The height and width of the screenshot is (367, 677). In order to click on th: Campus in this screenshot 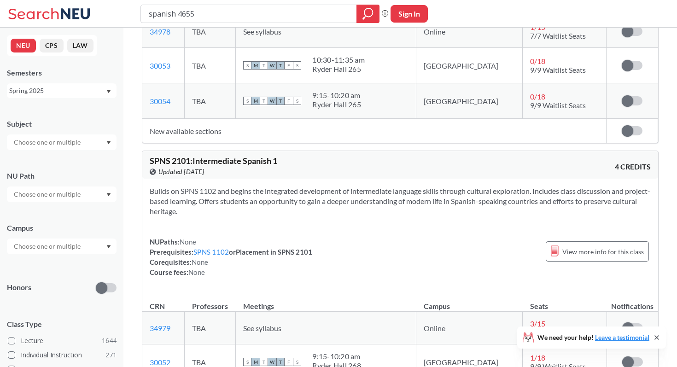, I will do `click(469, 302)`.